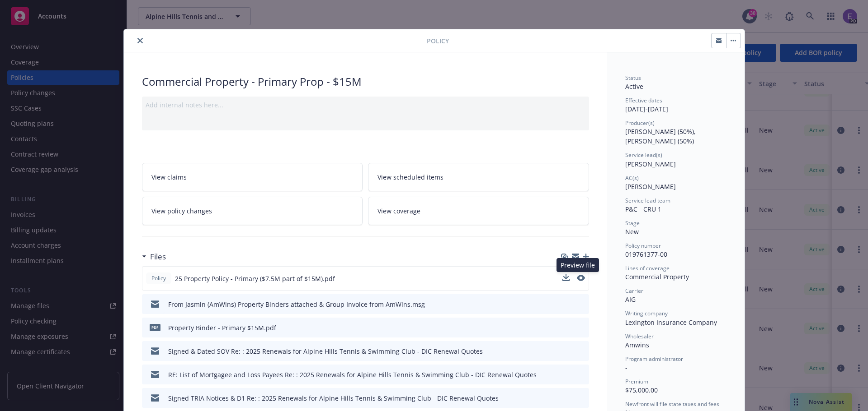 Image resolution: width=868 pixels, height=411 pixels. Describe the element at coordinates (654, 359) in the screenshot. I see `span: Program administrator` at that location.